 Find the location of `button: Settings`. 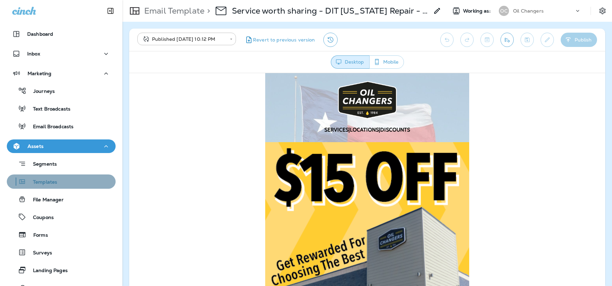

button: Settings is located at coordinates (602, 11).